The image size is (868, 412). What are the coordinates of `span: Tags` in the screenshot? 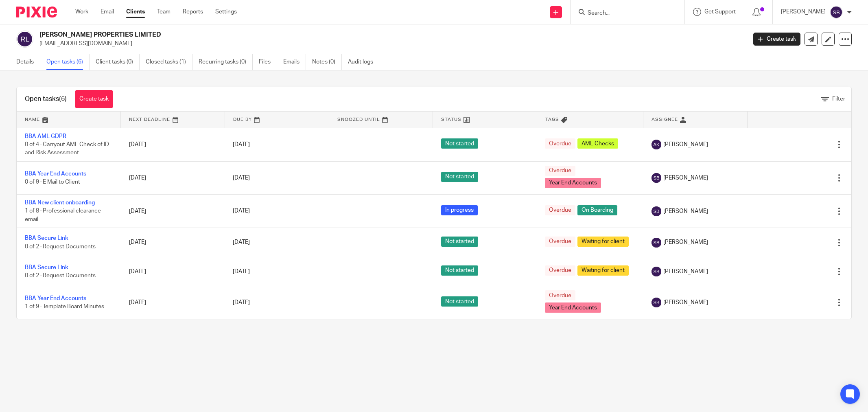 It's located at (552, 119).